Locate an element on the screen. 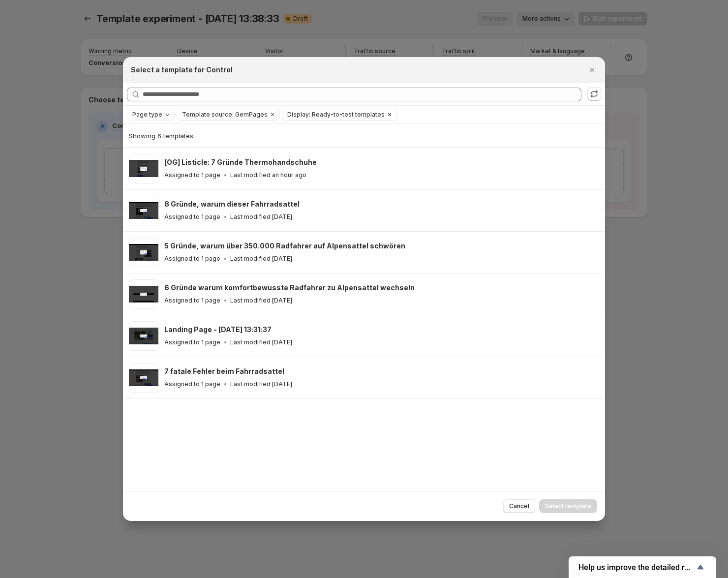 This screenshot has height=578, width=728. h3: 6 Gründe warum komfortbewusste Radfahrer zu Alpensattel wechseln is located at coordinates (290, 288).